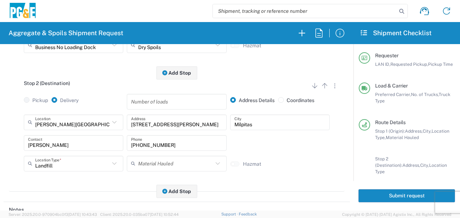 The height and width of the screenshot is (218, 460). I want to click on h2: Shipment Checklist, so click(396, 33).